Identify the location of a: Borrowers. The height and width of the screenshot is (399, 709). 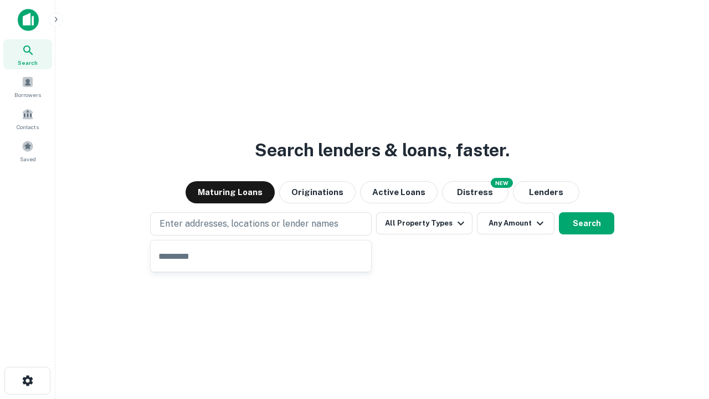
(28, 86).